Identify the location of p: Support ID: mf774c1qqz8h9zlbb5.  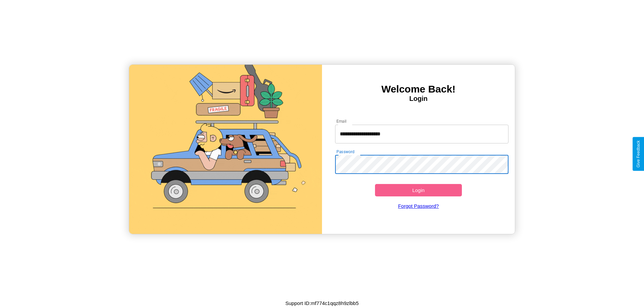
(322, 303).